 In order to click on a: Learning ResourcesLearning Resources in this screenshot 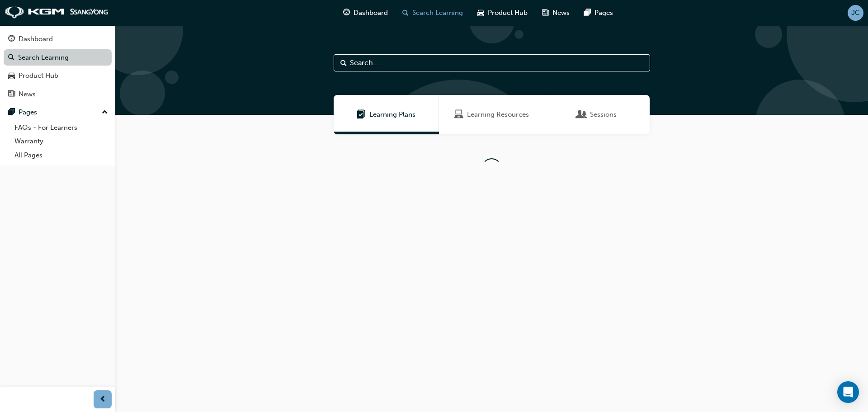, I will do `click(492, 115)`.